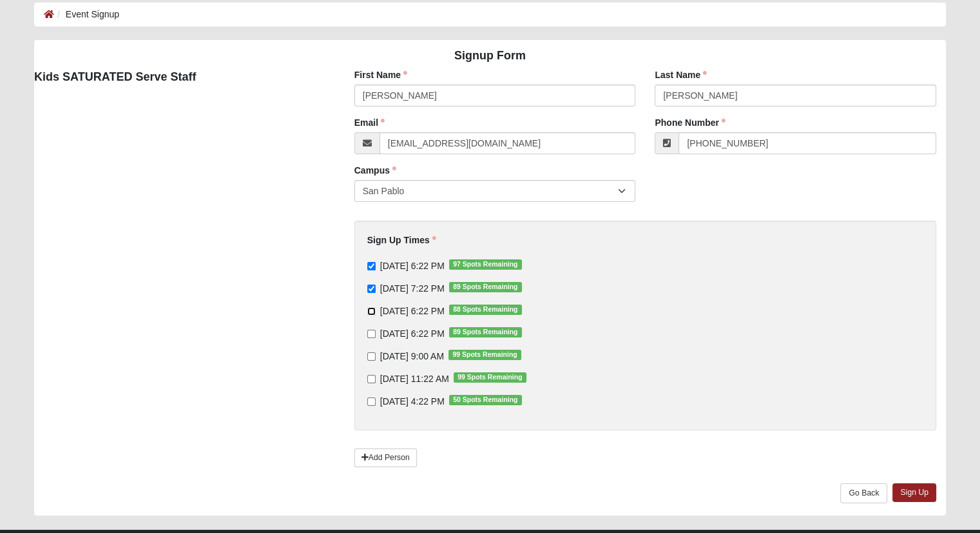 This screenshot has width=980, height=533. What do you see at coordinates (915, 492) in the screenshot?
I see `a: Sign Up` at bounding box center [915, 492].